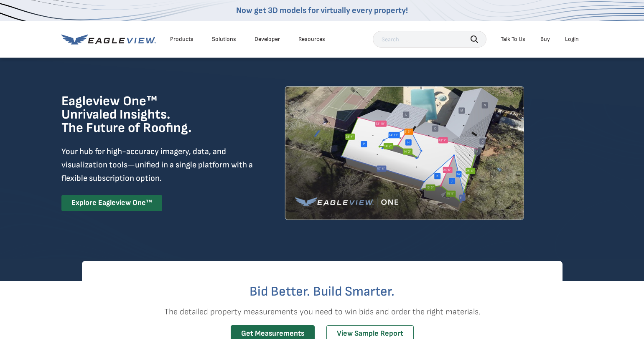 The width and height of the screenshot is (644, 339). I want to click on input: Search, so click(430, 40).